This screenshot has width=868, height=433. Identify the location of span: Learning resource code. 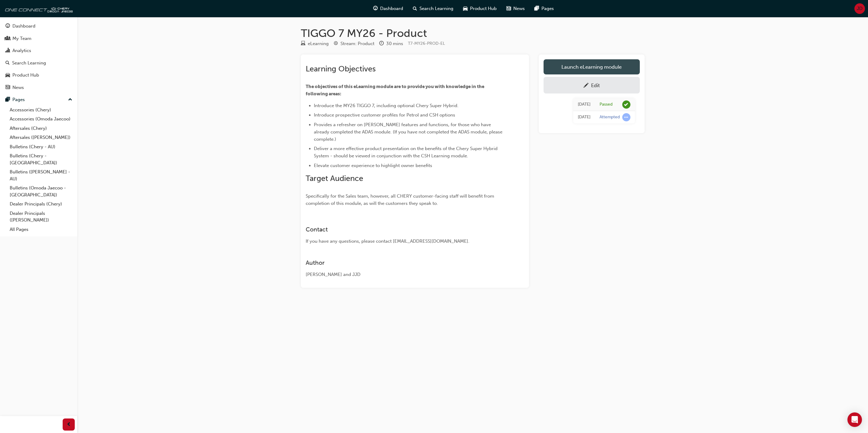
(426, 43).